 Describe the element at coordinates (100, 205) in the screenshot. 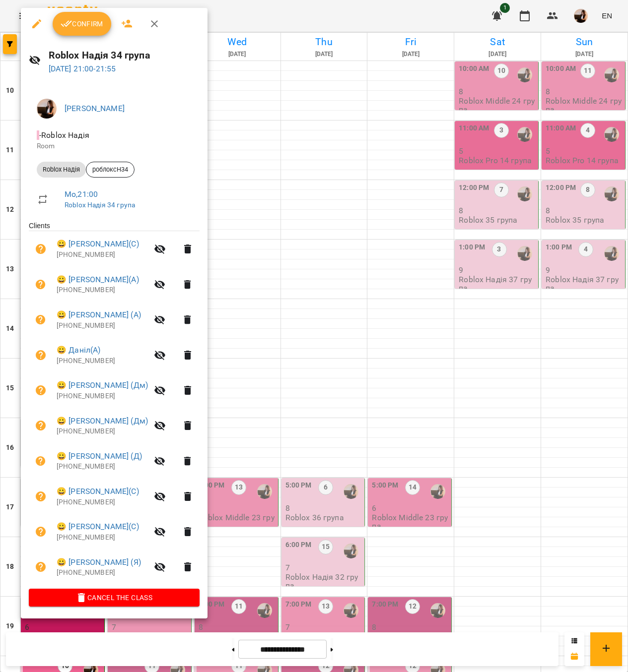

I see `a: Roblox Надія 34 група` at that location.